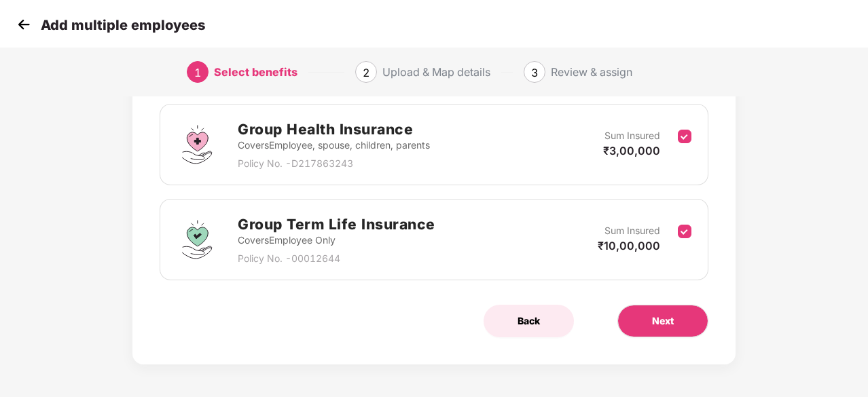 Image resolution: width=868 pixels, height=397 pixels. Describe the element at coordinates (663, 321) in the screenshot. I see `button: Next` at that location.